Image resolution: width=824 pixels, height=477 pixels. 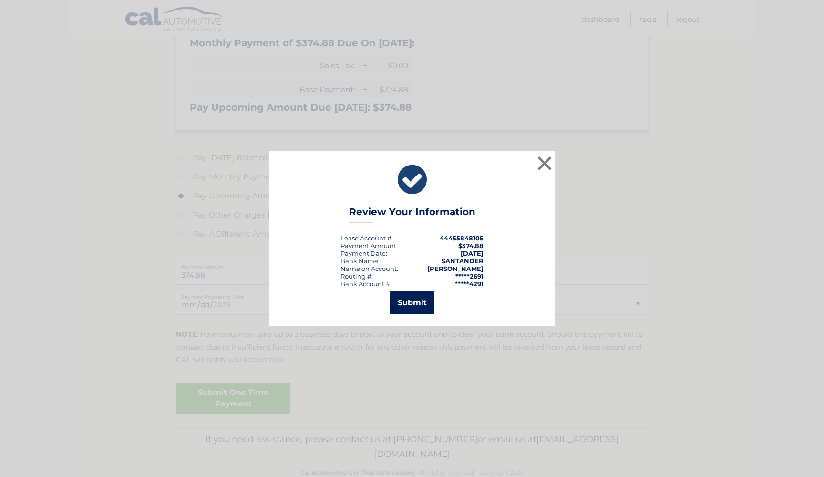 I want to click on div: Payment Amount:, so click(x=369, y=246).